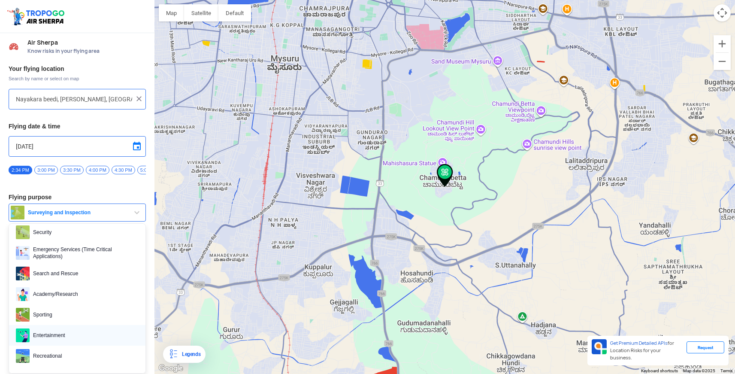 The image size is (735, 374). I want to click on span: Get Premium Detailed APIs, so click(639, 343).